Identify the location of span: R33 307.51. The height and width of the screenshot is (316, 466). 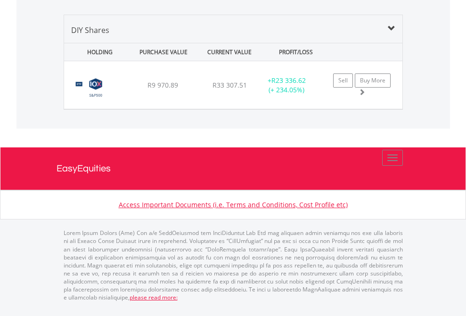
(230, 85).